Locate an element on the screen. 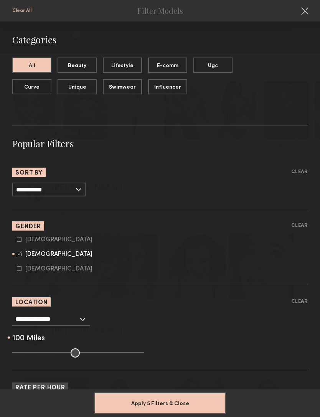 The height and width of the screenshot is (417, 320). span: Sort By is located at coordinates (29, 173).